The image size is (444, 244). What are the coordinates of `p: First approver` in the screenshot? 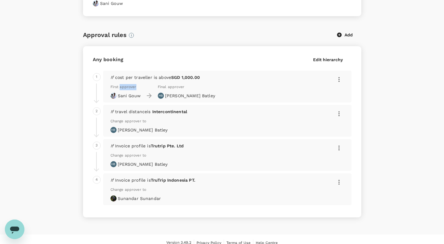 It's located at (125, 87).